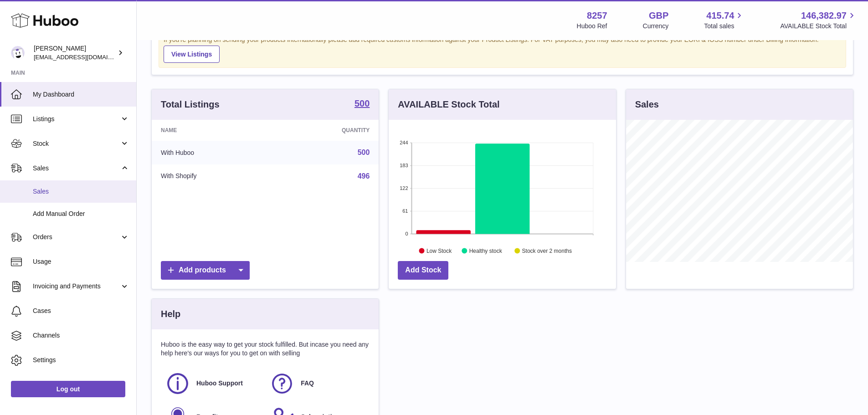  I want to click on h3: AVAILABLE Stock Total, so click(448, 104).